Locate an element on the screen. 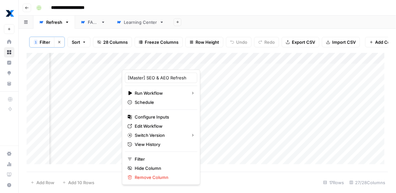 The width and height of the screenshot is (396, 193). a: Your Data is located at coordinates (9, 84).